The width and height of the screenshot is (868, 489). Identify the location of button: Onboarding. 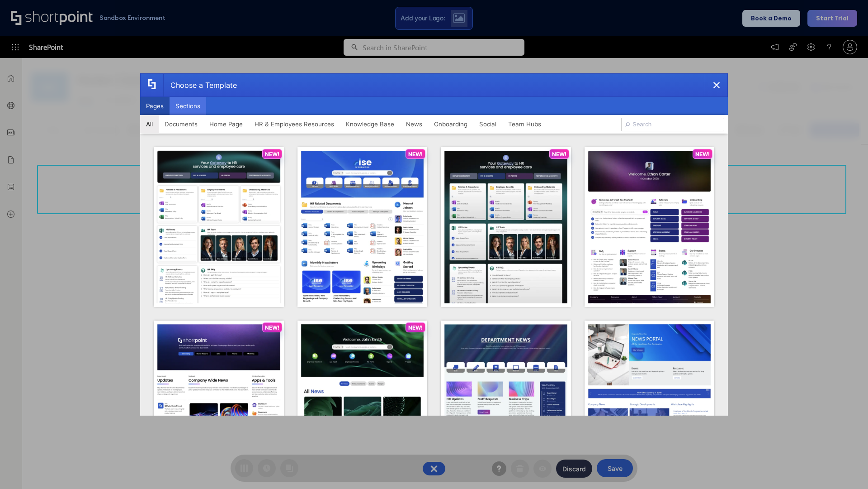
(451, 124).